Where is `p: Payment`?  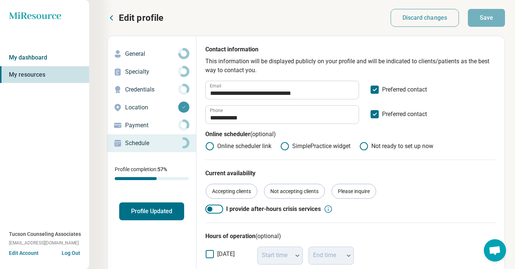 p: Payment is located at coordinates (152, 125).